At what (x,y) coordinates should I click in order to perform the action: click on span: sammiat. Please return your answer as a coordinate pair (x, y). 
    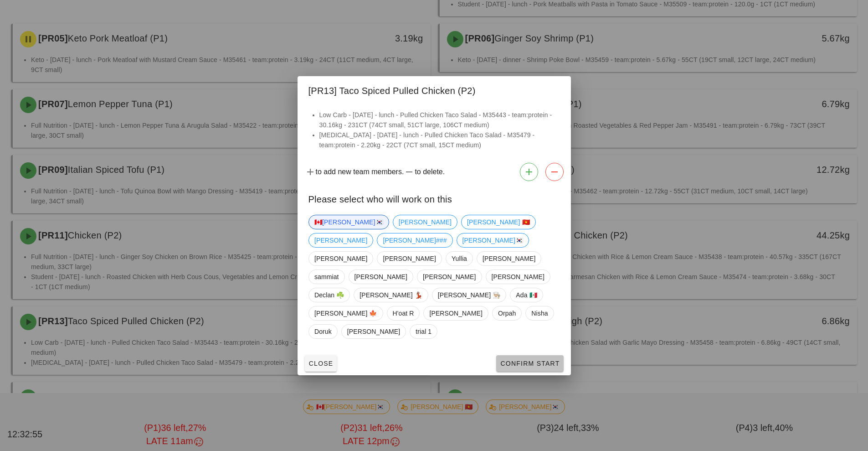
    Looking at the image, I should click on (327, 277).